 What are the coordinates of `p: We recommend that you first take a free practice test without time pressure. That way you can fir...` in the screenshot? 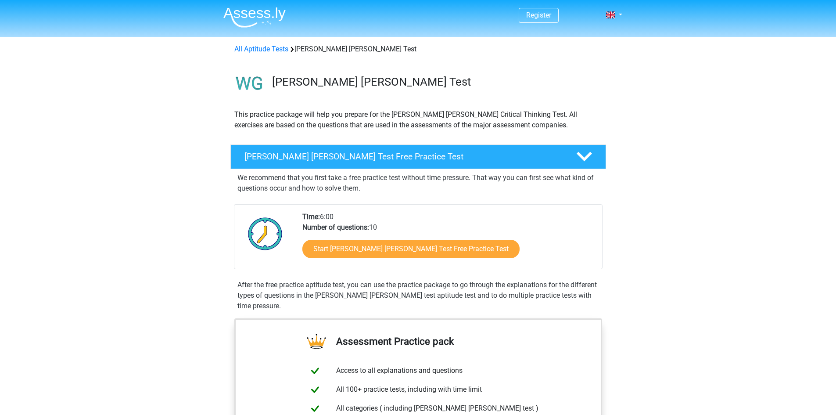 It's located at (418, 183).